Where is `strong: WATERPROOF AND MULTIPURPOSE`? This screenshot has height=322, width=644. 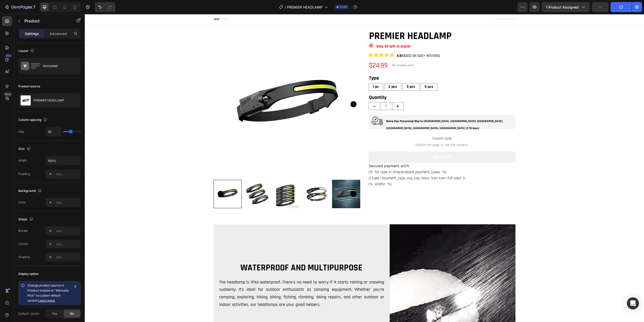
strong: WATERPROOF AND MULTIPURPOSE is located at coordinates (217, 254).